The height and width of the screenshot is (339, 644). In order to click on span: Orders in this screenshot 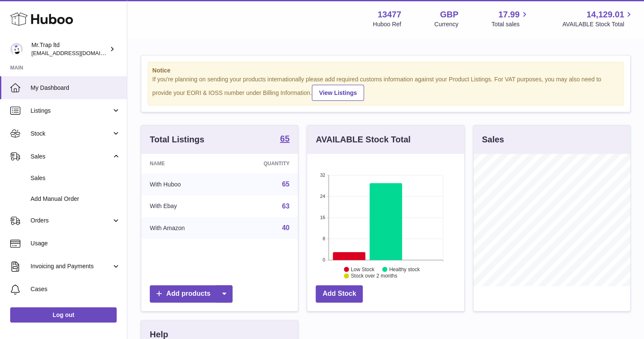, I will do `click(71, 220)`.